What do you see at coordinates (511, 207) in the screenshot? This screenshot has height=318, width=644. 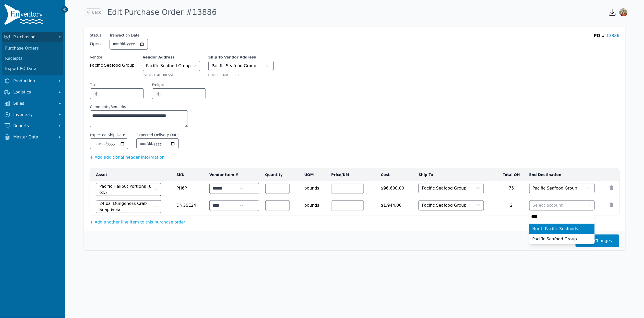 I see `td: 2` at bounding box center [511, 207].